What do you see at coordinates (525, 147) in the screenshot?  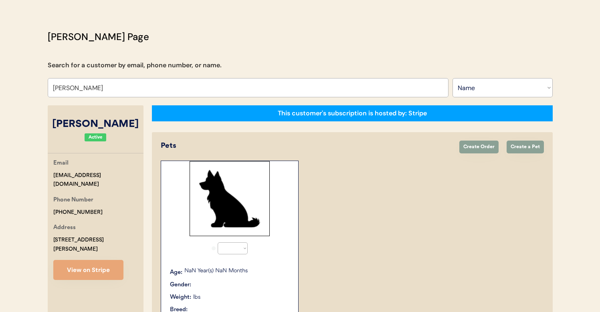 I see `button: Create a Pet` at bounding box center [525, 147].